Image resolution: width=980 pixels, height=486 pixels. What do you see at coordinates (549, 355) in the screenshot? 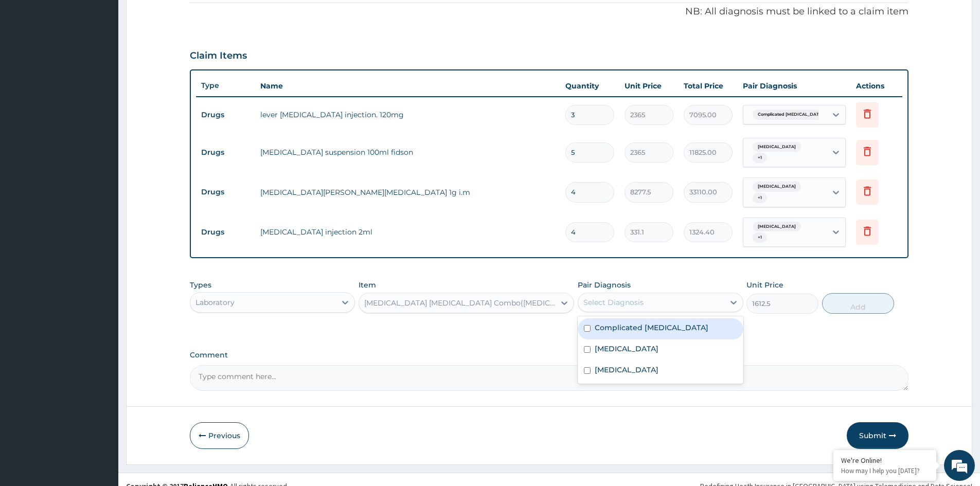
I see `label: Comment` at bounding box center [549, 355].